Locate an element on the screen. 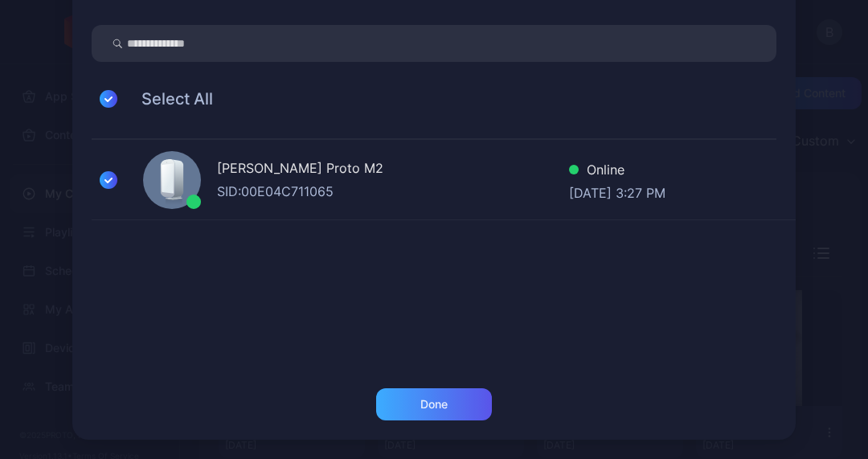 The width and height of the screenshot is (868, 459). div: SID: 00E04C711065 is located at coordinates (393, 191).